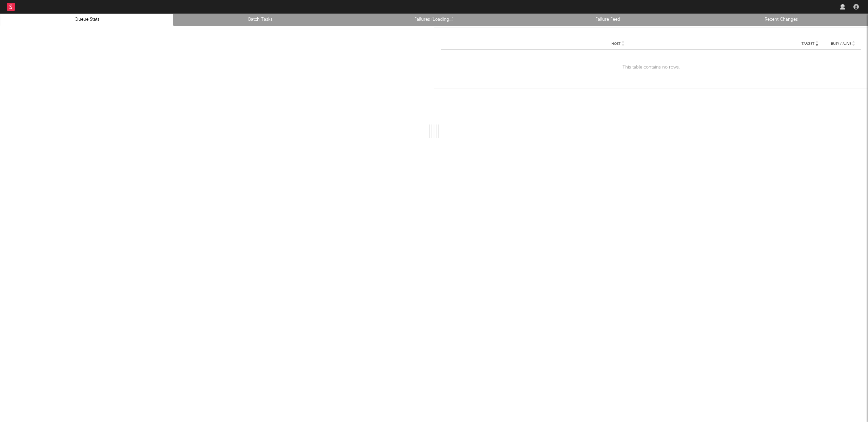 The image size is (868, 422). I want to click on span: Host, so click(616, 44).